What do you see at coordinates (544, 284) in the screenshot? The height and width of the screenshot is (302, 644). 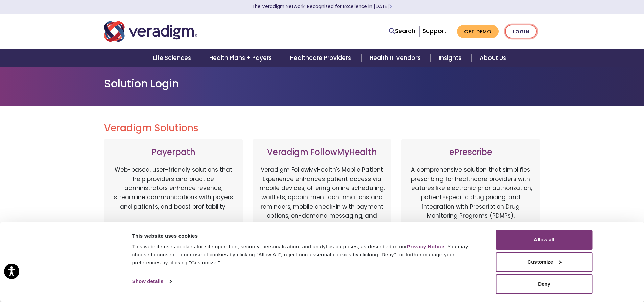 I see `button: Deny` at bounding box center [544, 284].